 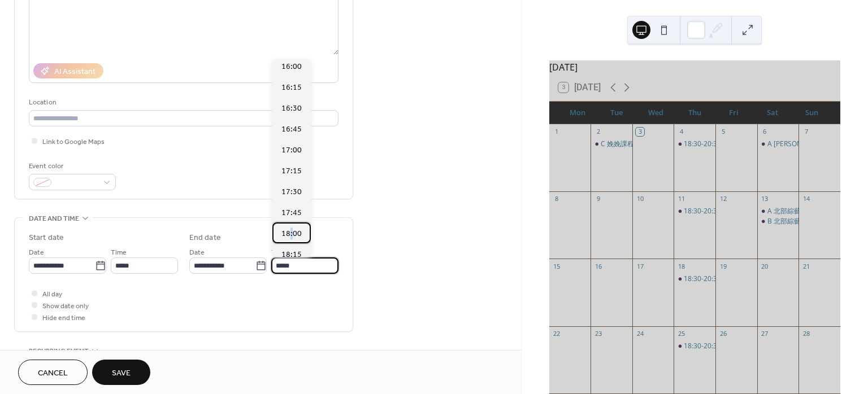 What do you see at coordinates (612, 144) in the screenshot?
I see `div: C 娩娩課程排練 / 張庭溦` at bounding box center [612, 144].